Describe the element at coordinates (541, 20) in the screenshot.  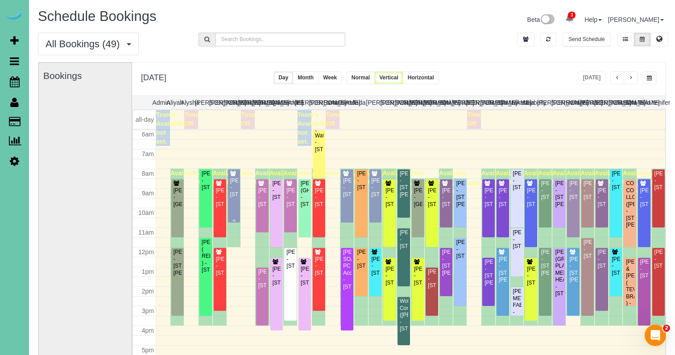
I see `a: Beta` at that location.